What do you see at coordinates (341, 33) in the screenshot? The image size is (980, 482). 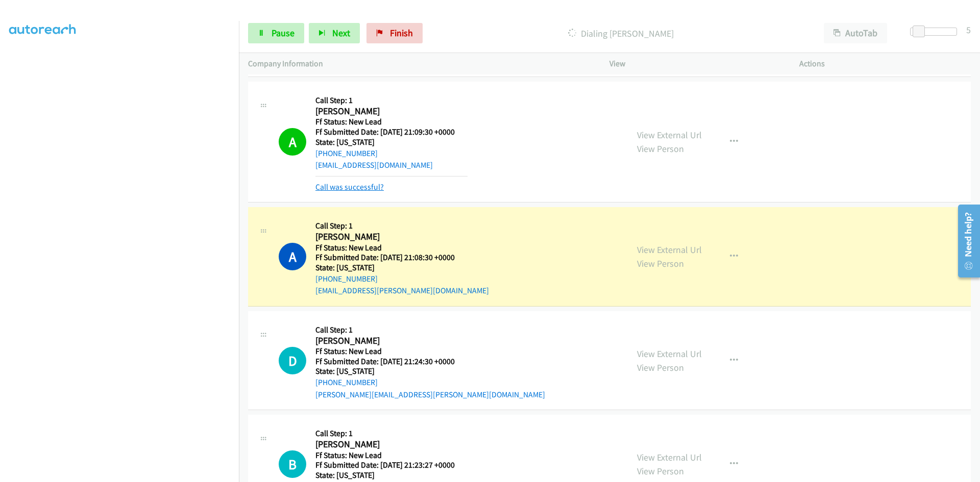 I see `span: Next` at bounding box center [341, 33].